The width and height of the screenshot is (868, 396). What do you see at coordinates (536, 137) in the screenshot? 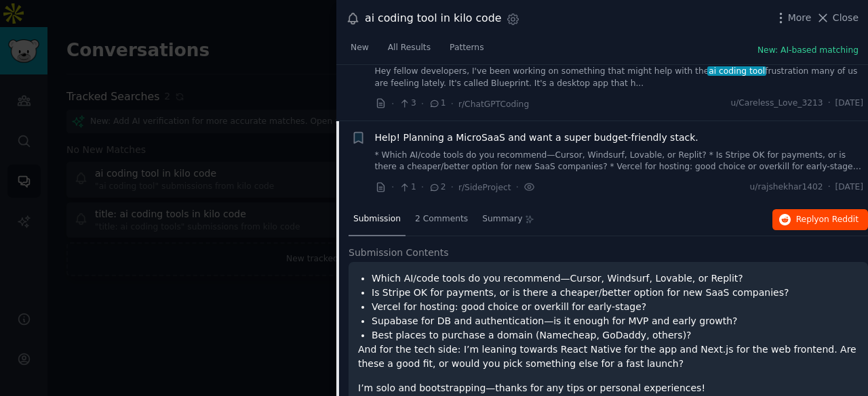
I see `a: Help! Planning a MicroSaaS and want a super budget-friendly stack.` at bounding box center [536, 137].